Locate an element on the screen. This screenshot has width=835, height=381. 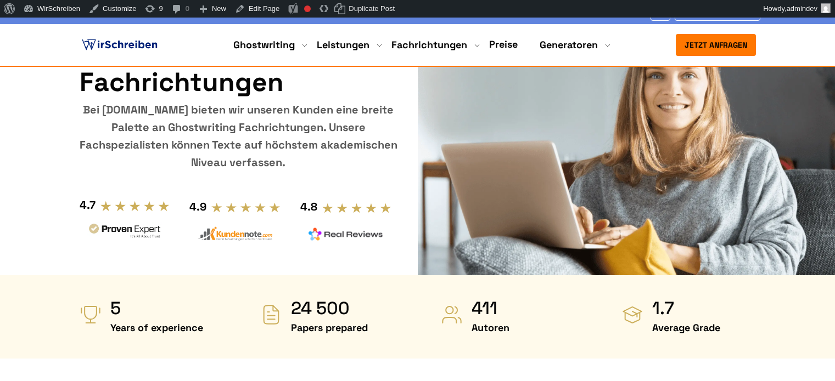
span: Average Grade is located at coordinates (686, 328).